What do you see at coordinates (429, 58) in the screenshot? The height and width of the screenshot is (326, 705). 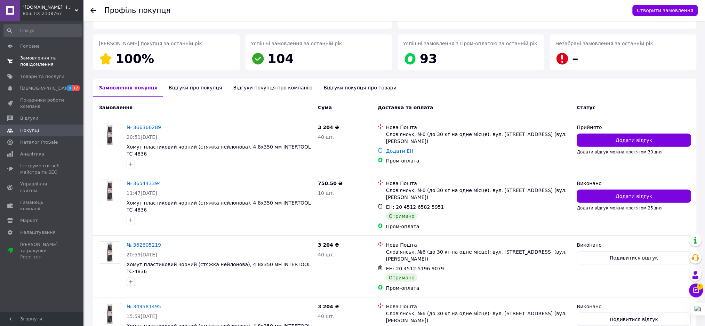 I see `span: 93` at bounding box center [429, 58].